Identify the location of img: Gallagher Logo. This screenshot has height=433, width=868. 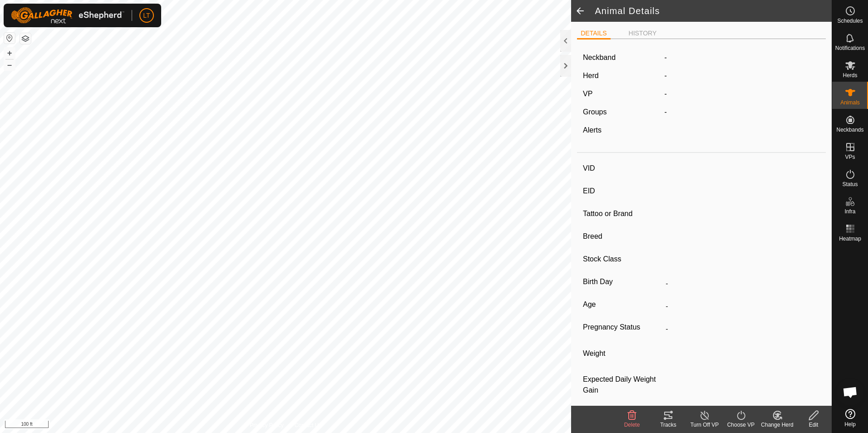
(68, 15).